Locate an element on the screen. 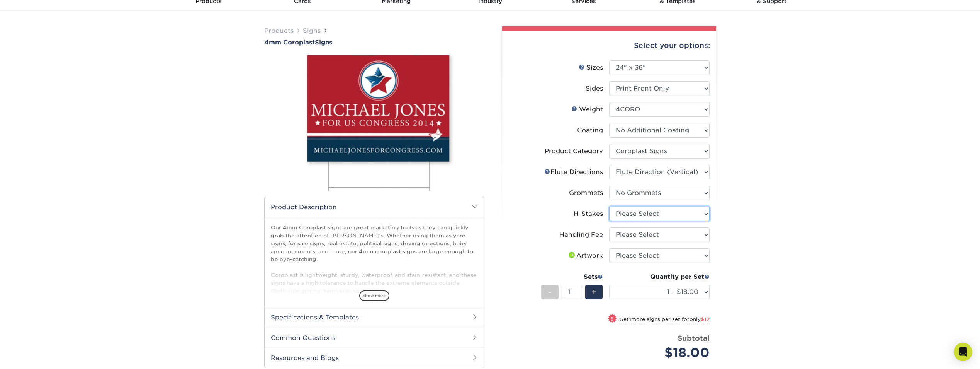 The width and height of the screenshot is (980, 369). a: Products is located at coordinates (279, 30).